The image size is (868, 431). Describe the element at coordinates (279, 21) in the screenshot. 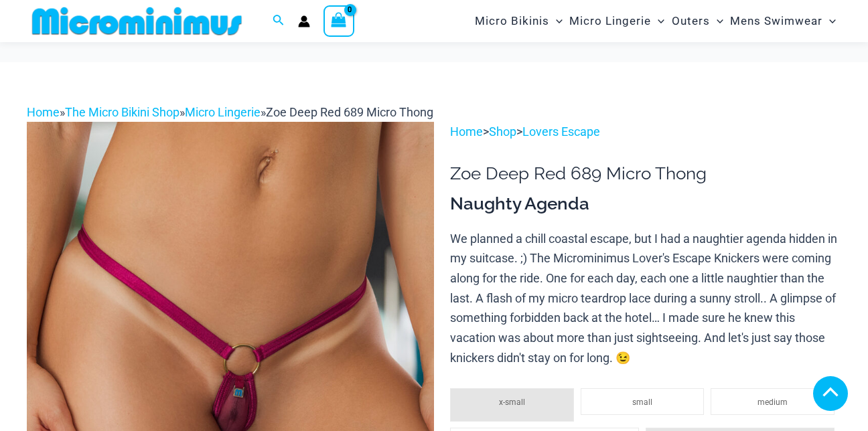

I see `a: Search icon link` at that location.